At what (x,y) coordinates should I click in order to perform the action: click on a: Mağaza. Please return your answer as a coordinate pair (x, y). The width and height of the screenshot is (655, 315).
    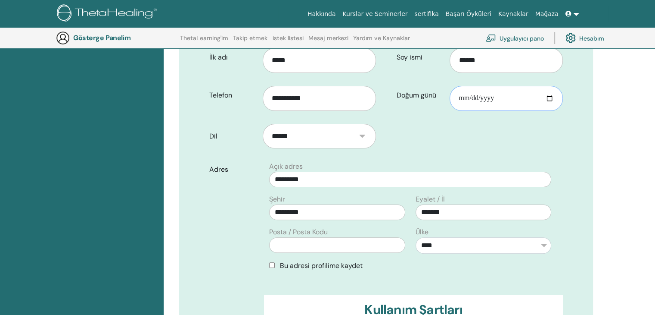
    Looking at the image, I should click on (547, 14).